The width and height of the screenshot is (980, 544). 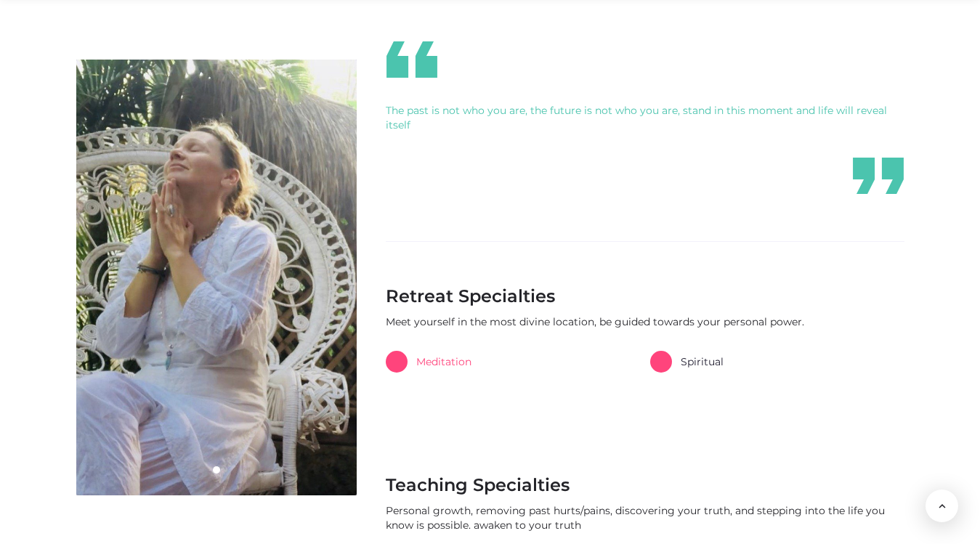 I want to click on div: Meet yourself in the most divine location, be guided towards your personal power., so click(x=645, y=322).